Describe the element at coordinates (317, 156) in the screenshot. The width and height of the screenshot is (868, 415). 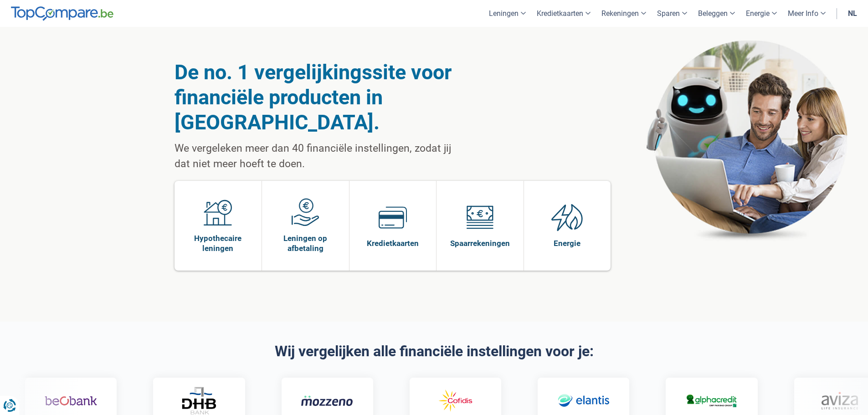
I see `p: We vergeleken meer dan 40 financiële instellingen, zodat jij dat niet meer hoeft te doen.` at that location.